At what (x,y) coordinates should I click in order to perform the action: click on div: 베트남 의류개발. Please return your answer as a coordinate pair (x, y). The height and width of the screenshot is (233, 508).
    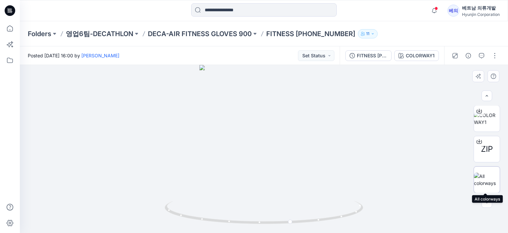
    Looking at the image, I should click on (481, 8).